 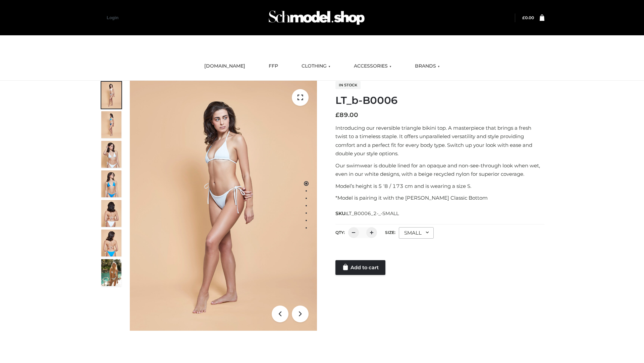 I want to click on a: ACCESSORIES, so click(x=373, y=66).